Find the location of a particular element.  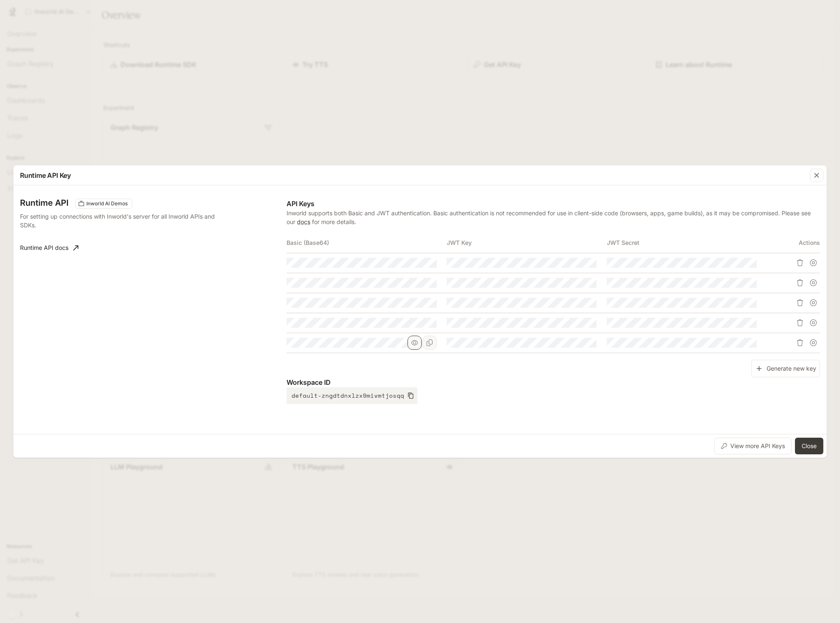

p: Runtime API Key is located at coordinates (46, 175).